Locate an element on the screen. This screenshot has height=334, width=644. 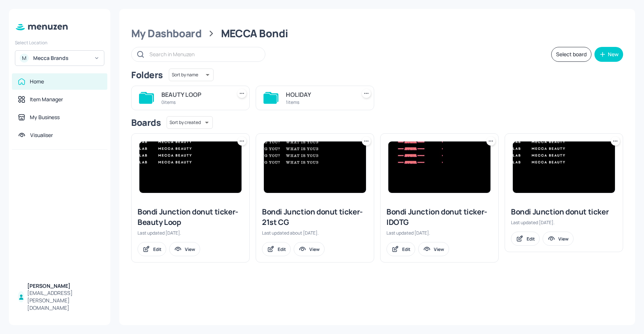
div: My Business is located at coordinates (45, 117).